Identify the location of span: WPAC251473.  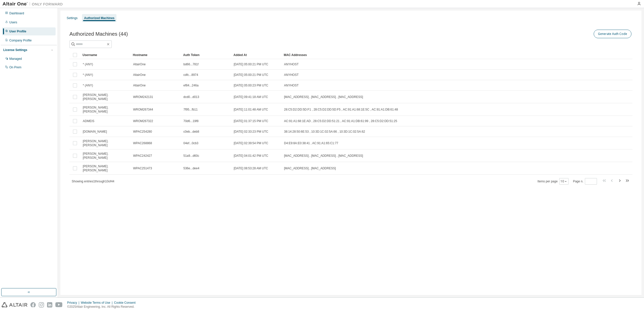
(142, 168).